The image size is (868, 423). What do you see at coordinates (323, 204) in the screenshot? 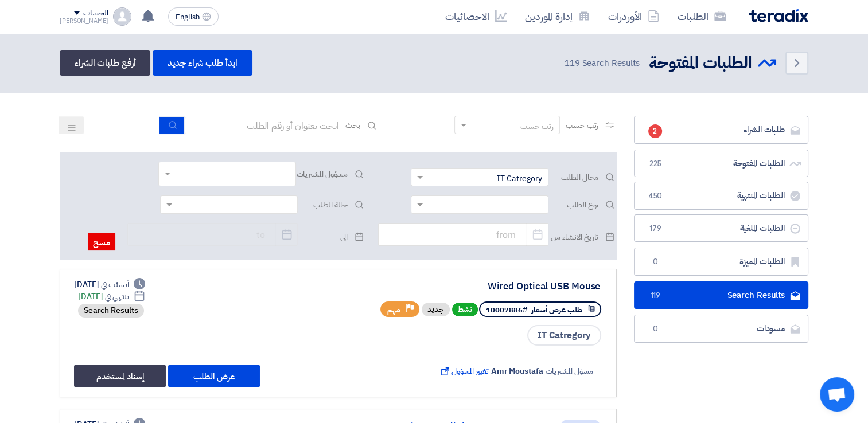
I see `span: حالة الطلب` at bounding box center [323, 204].